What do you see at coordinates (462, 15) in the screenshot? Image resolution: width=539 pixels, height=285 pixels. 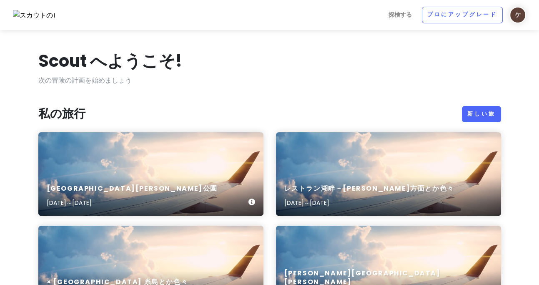 I see `a: プロにアップグレード` at bounding box center [462, 15].